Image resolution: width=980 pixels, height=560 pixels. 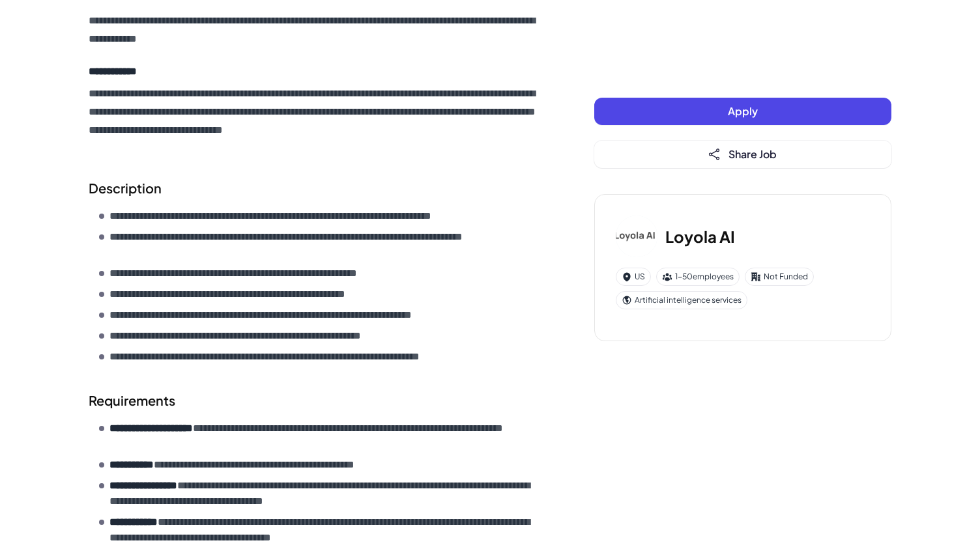 What do you see at coordinates (752, 154) in the screenshot?
I see `span: Share Job` at bounding box center [752, 154].